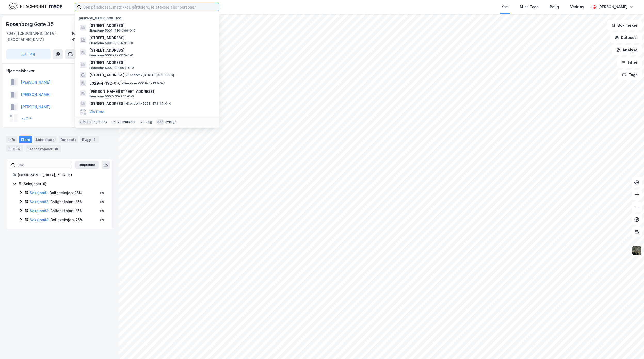 The height and width of the screenshot is (359, 644). Describe the element at coordinates (637, 250) in the screenshot. I see `img: 9k=` at that location.